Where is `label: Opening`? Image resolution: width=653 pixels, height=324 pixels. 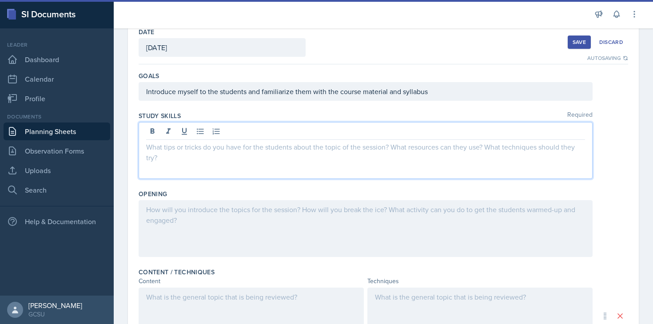
label: Opening is located at coordinates (153, 194).